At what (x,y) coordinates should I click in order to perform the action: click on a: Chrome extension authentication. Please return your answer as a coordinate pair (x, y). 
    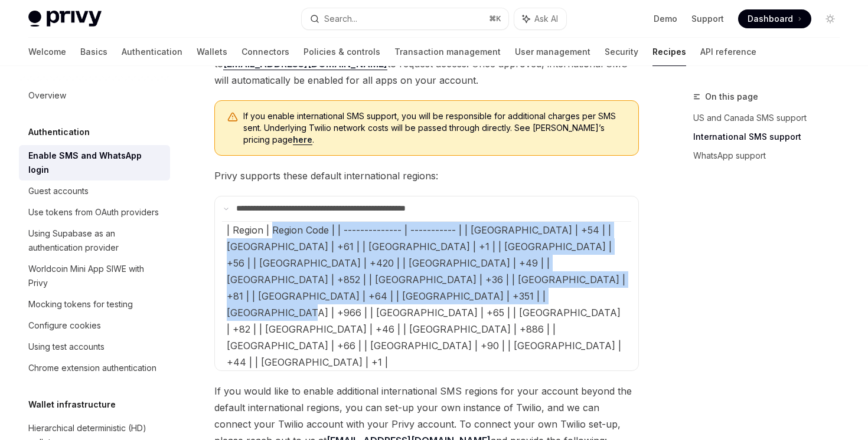
    Looking at the image, I should click on (94, 368).